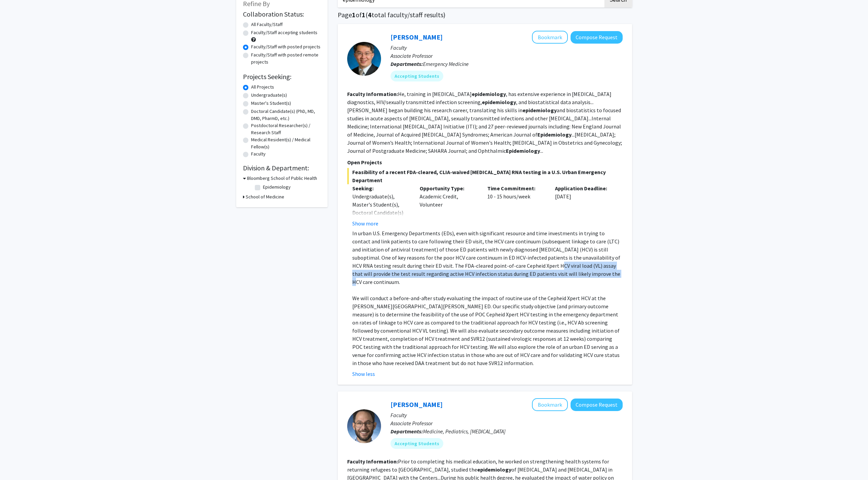 This screenshot has height=480, width=868. Describe the element at coordinates (370, 15) in the screenshot. I see `span: 4` at that location.